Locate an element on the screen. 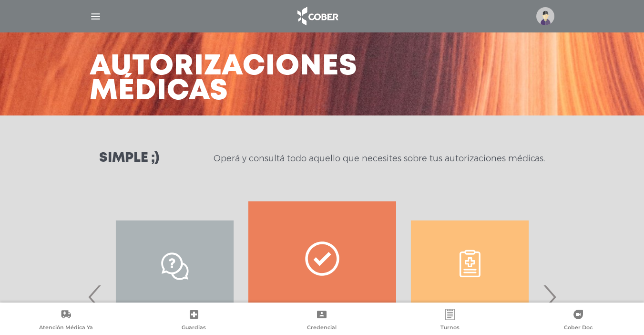  img: logo_cober_home-white.png is located at coordinates (317, 16).